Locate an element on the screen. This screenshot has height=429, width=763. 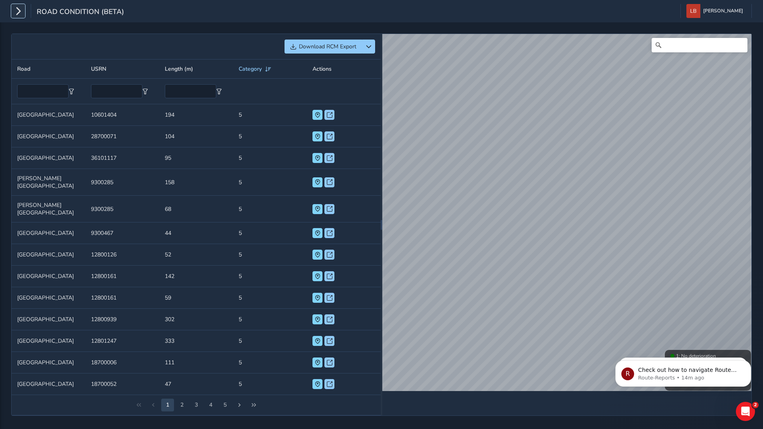
button: Page 2 is located at coordinates (168, 405).